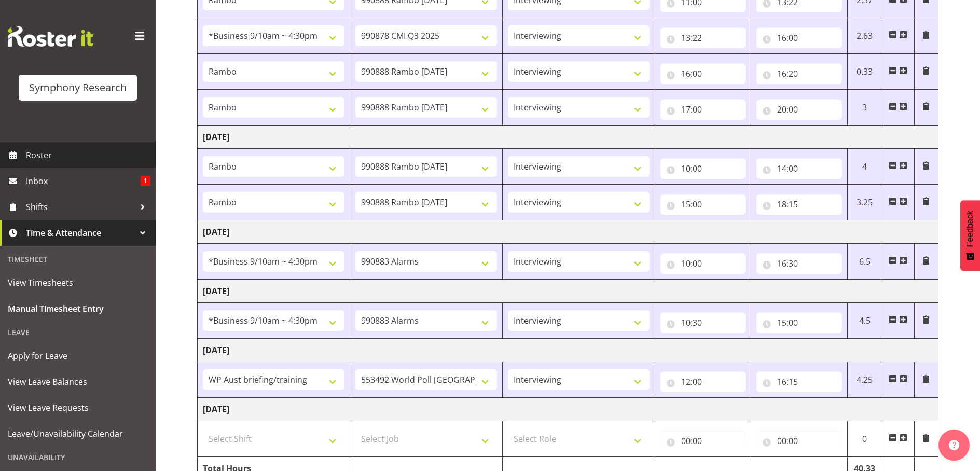  What do you see at coordinates (83, 181) in the screenshot?
I see `span: Inbox` at bounding box center [83, 181].